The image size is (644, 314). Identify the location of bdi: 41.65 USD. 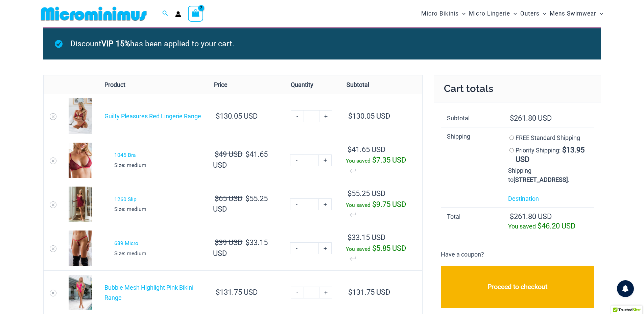
(367, 150).